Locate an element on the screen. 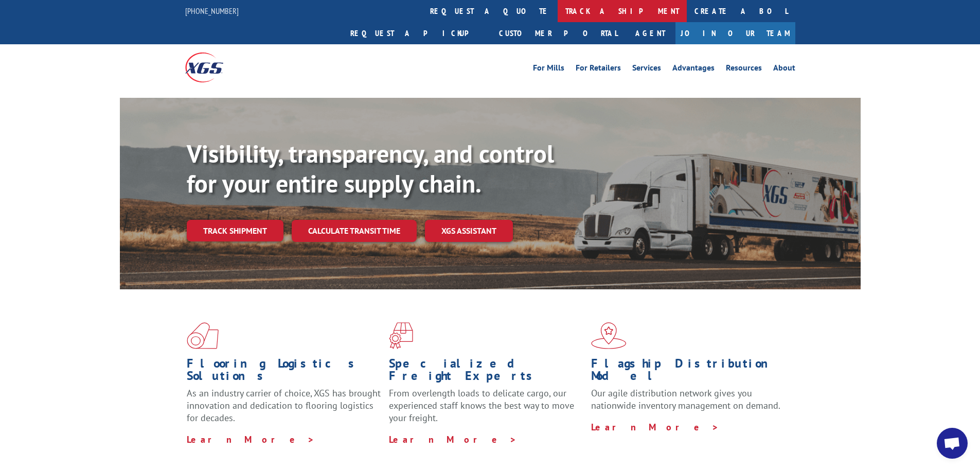 The height and width of the screenshot is (469, 980). h1: Flagship Distribution Model is located at coordinates (688, 372).